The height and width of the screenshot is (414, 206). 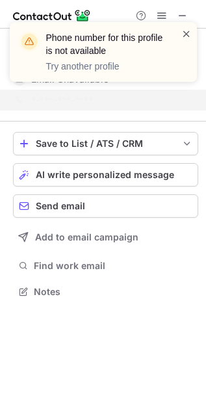 I want to click on button: AI write personalized message, so click(x=105, y=175).